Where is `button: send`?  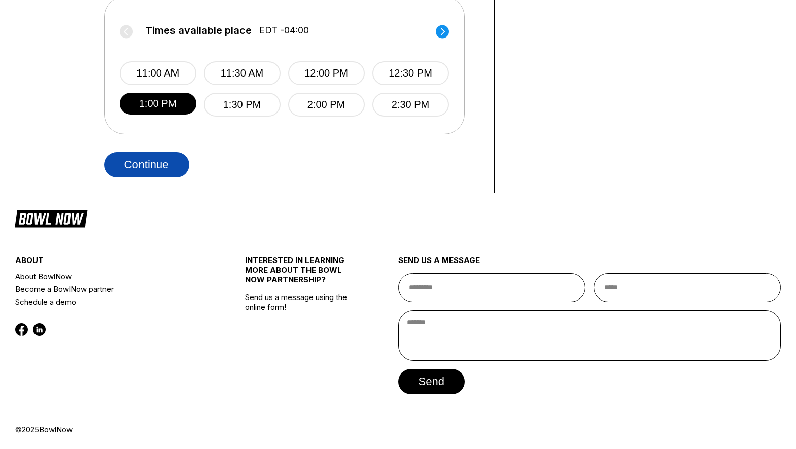
button: send is located at coordinates (431, 382).